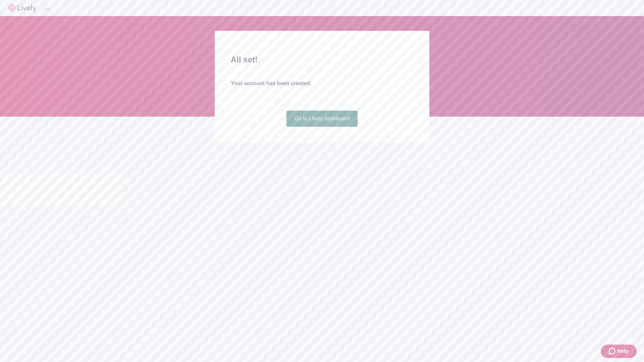  Describe the element at coordinates (22, 8) in the screenshot. I see `img: Lively` at that location.